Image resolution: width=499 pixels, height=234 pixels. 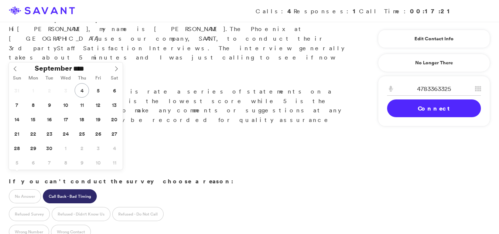 I want to click on span: September, so click(x=53, y=68).